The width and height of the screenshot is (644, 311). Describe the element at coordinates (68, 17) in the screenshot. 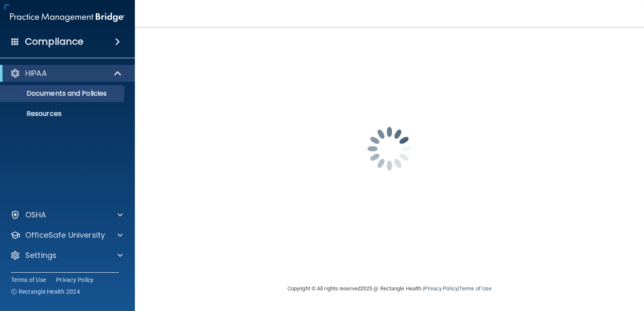

I see `img: PMB logo` at that location.